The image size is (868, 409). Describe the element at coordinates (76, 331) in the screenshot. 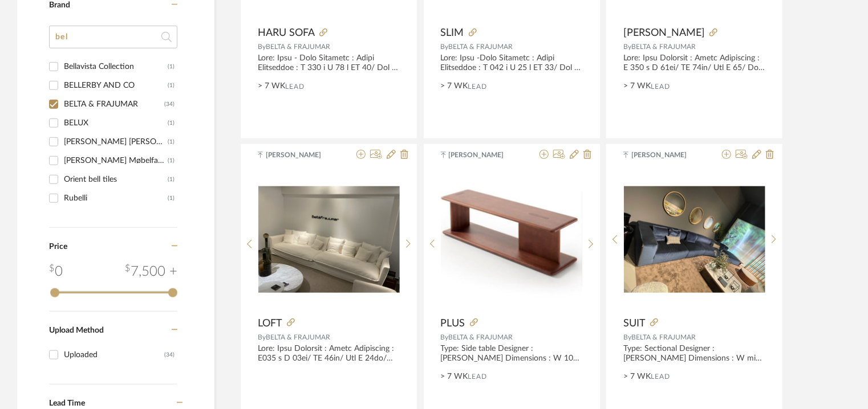

I see `span: Upload Method` at that location.